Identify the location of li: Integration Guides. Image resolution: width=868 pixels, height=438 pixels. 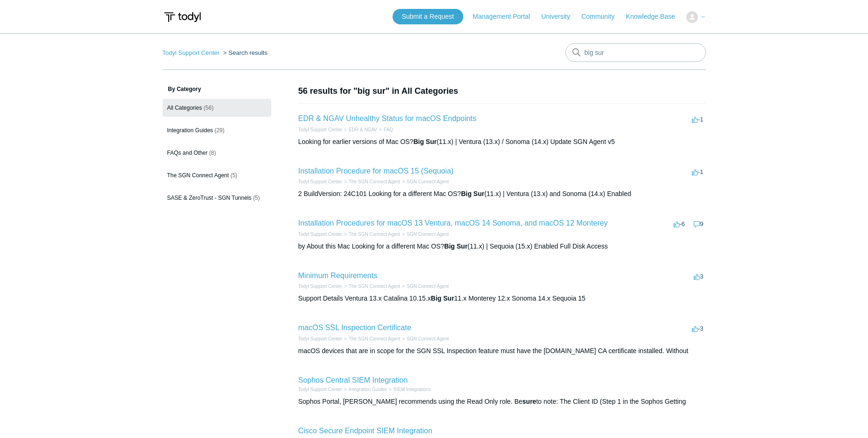
(365, 389).